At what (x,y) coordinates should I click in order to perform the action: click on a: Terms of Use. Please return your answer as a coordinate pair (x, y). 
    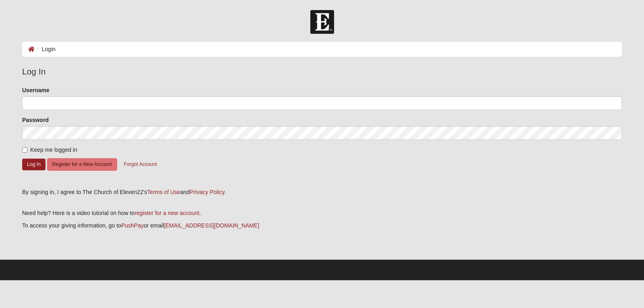
    Looking at the image, I should click on (164, 192).